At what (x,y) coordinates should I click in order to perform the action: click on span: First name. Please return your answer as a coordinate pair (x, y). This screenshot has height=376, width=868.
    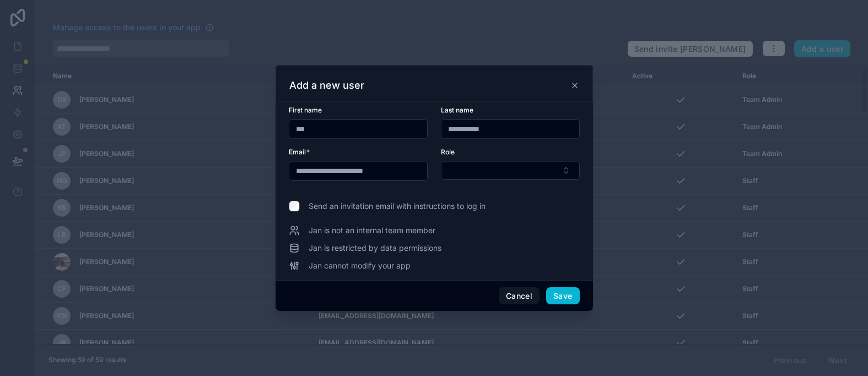
    Looking at the image, I should click on (306, 109).